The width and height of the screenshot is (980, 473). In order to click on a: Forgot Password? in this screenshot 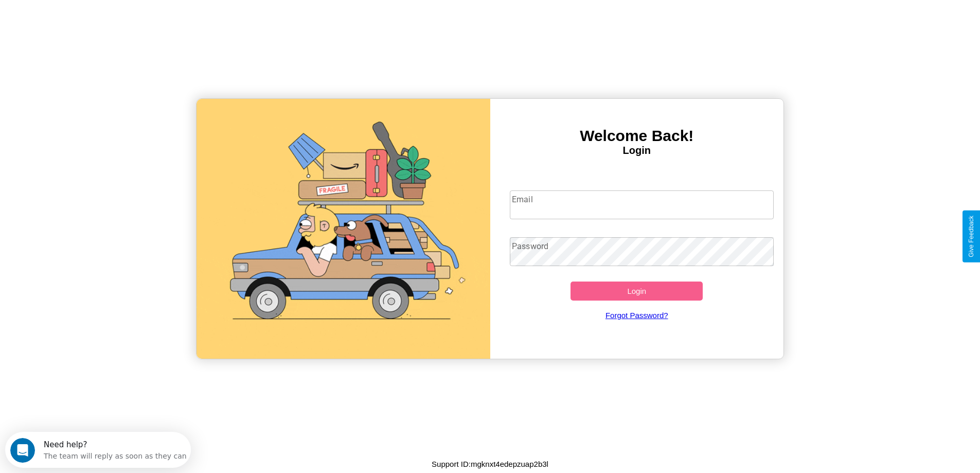, I will do `click(636, 315)`.